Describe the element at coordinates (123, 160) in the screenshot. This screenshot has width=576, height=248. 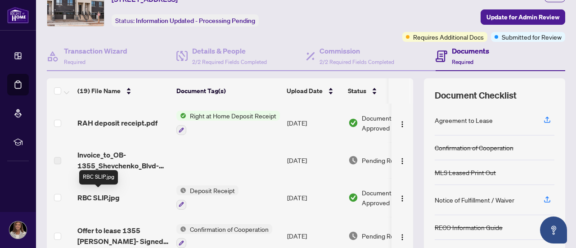
I see `span: Invoice_to_OB-1355_Shevchenko_Blvd-Upper.pdf` at that location.